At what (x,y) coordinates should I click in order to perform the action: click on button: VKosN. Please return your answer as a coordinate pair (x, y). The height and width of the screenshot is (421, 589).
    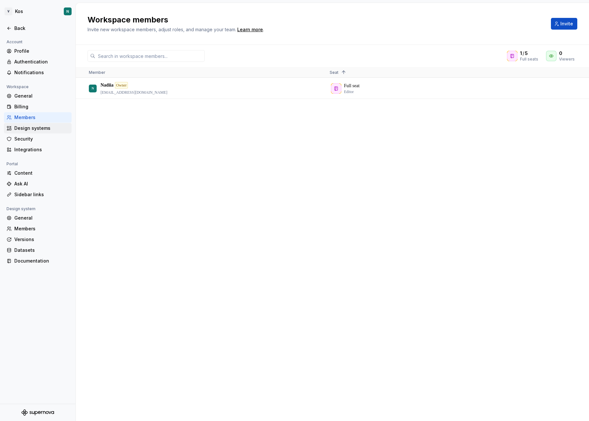
    Looking at the image, I should click on (38, 11).